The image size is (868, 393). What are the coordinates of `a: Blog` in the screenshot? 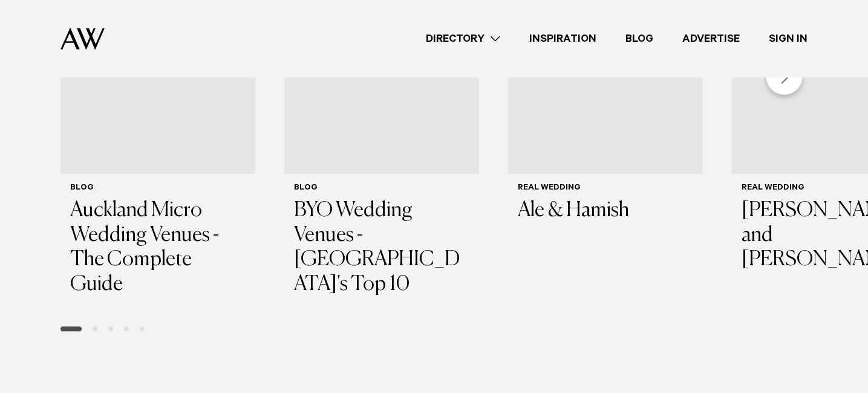 It's located at (639, 39).